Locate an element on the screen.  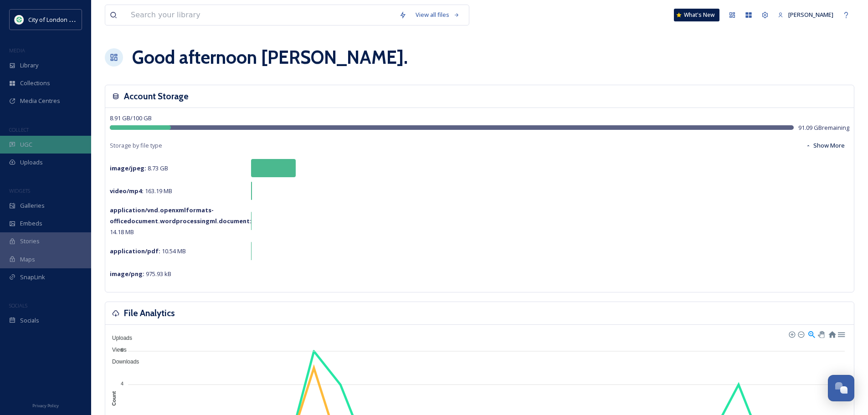
span: Socials is located at coordinates (29, 320).